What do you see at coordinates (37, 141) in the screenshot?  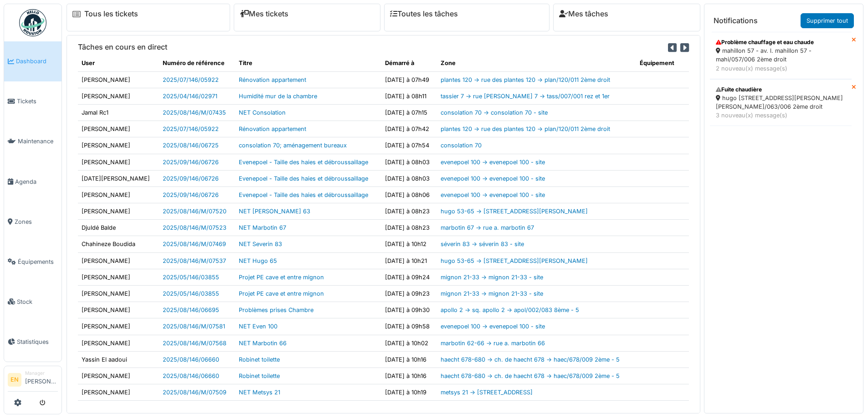 I see `span: Maintenance` at bounding box center [37, 141].